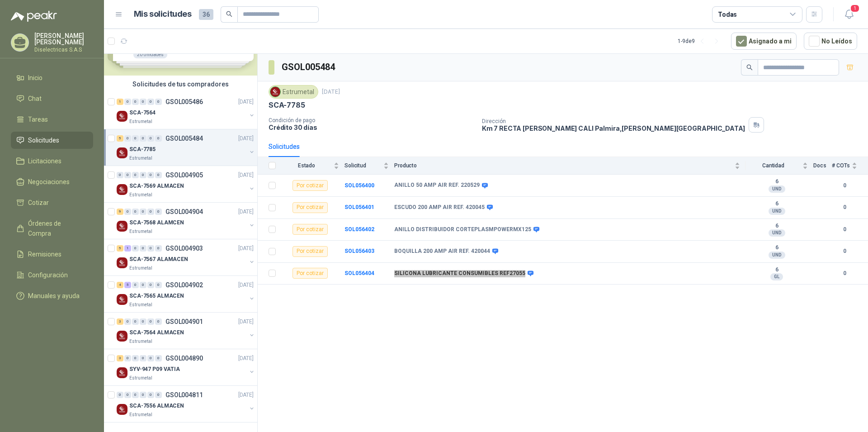  What do you see at coordinates (45, 254) in the screenshot?
I see `span: Remisiones` at bounding box center [45, 254].